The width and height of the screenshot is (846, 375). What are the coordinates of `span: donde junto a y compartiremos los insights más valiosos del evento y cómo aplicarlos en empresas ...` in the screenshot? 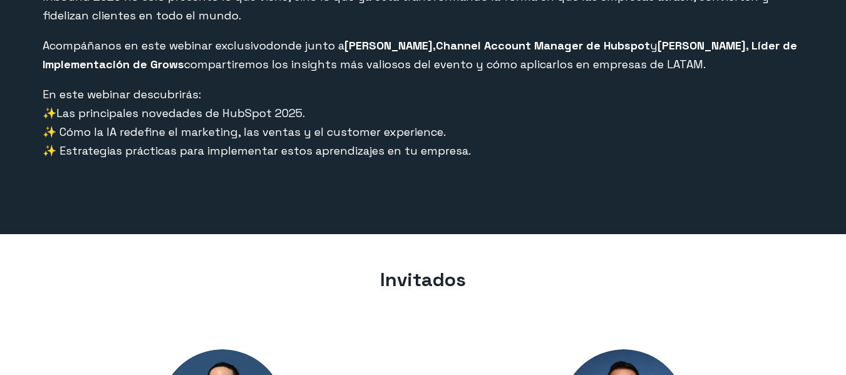 It's located at (420, 55).